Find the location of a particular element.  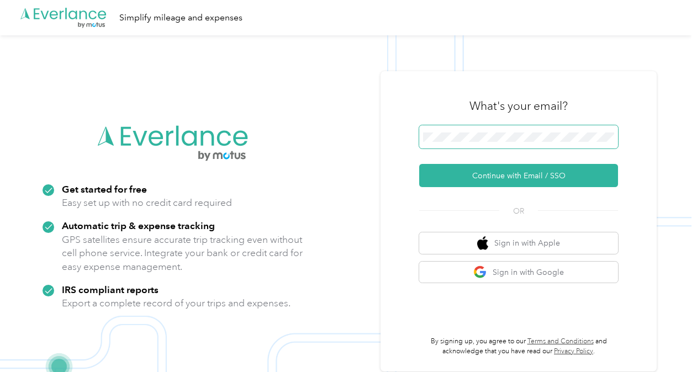

p: Export a complete record of your trips and expenses. is located at coordinates (176, 303).